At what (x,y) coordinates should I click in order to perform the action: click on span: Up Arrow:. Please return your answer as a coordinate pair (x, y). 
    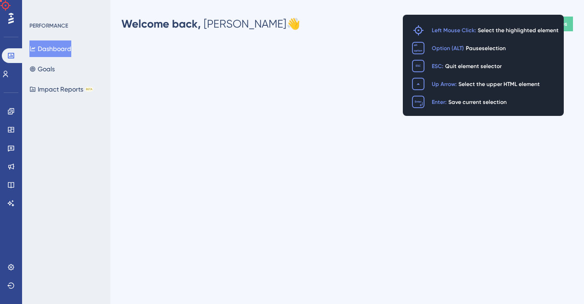
    Looking at the image, I should click on (444, 84).